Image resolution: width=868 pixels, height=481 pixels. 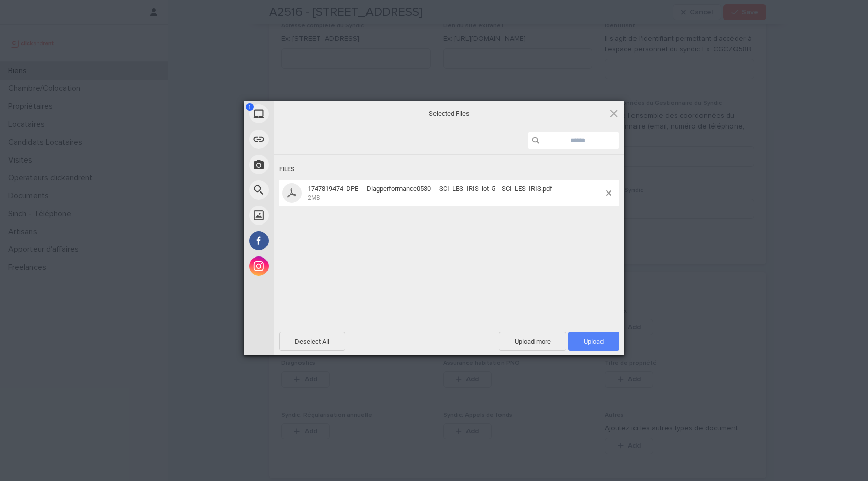 What do you see at coordinates (312, 341) in the screenshot?
I see `span: Deselect All` at bounding box center [312, 341].